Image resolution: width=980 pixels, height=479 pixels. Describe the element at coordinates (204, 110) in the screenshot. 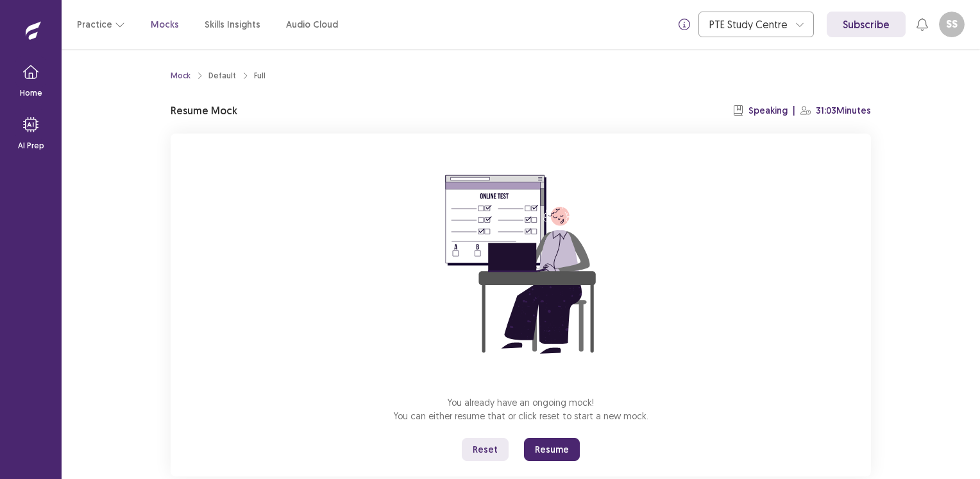

I see `p: Resume Mock` at that location.